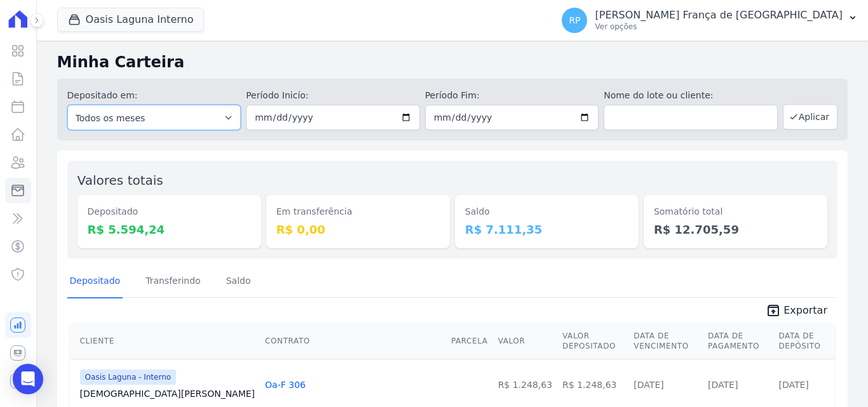 This screenshot has height=407, width=868. I want to click on button: Oasis Laguna Interno, so click(131, 20).